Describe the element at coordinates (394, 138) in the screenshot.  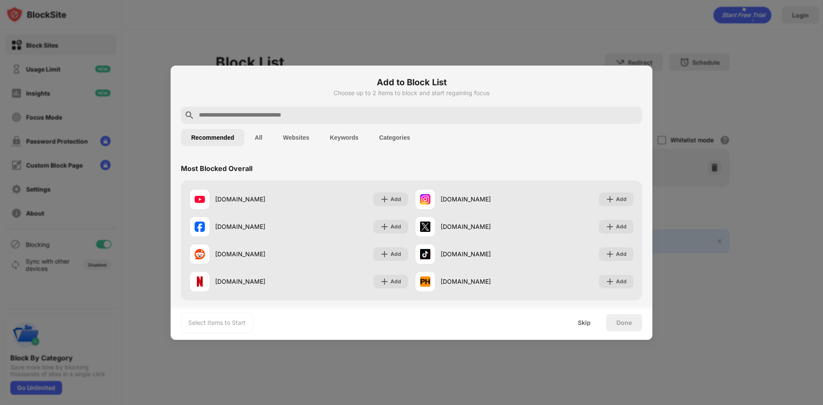
I see `button: Categories` at that location.